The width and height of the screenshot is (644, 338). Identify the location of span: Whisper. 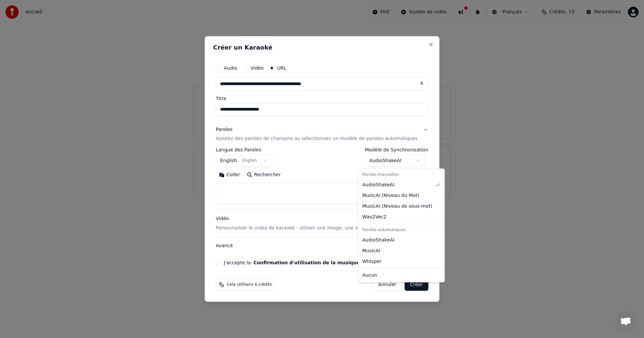
(372, 262).